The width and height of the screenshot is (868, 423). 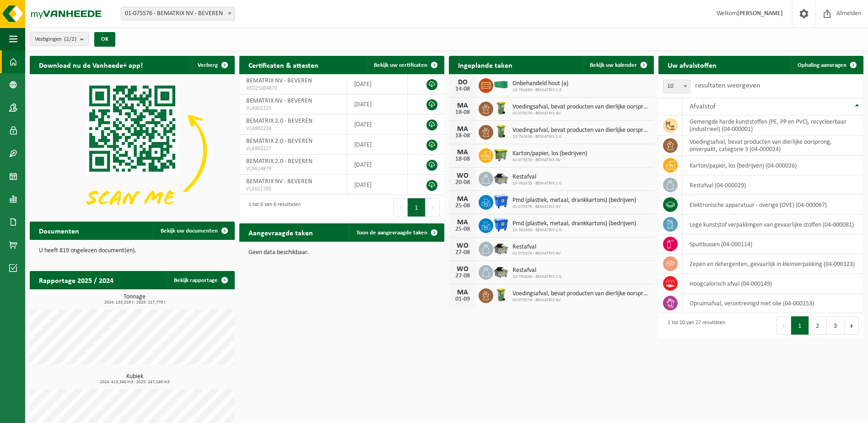 What do you see at coordinates (485, 64) in the screenshot?
I see `h2: Ingeplande taken` at bounding box center [485, 64].